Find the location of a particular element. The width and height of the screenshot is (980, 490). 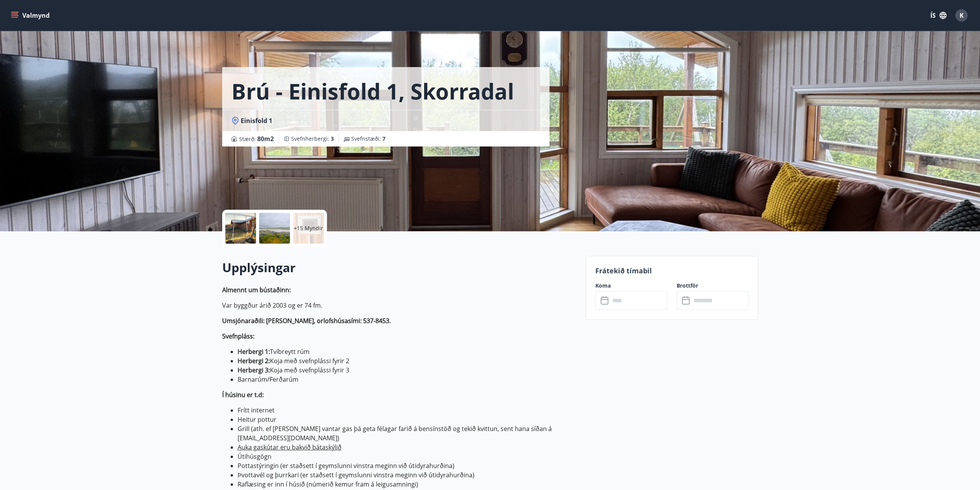

span: 7 is located at coordinates (384, 138).